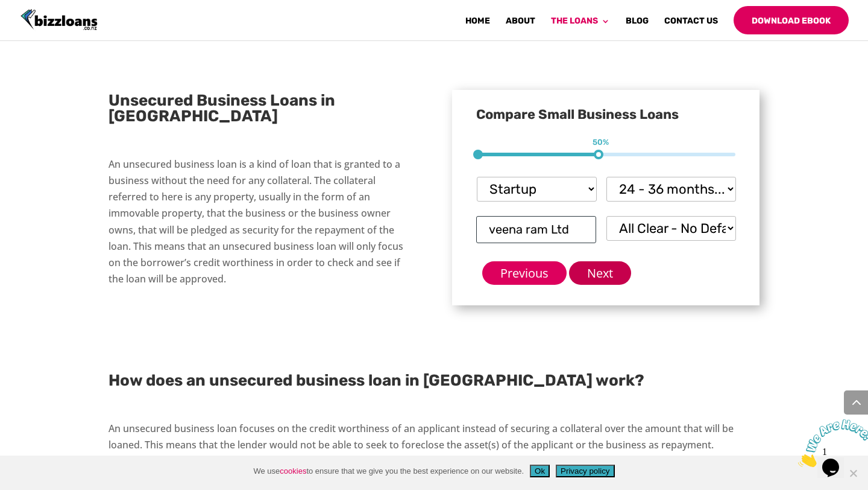 The height and width of the screenshot is (490, 868). I want to click on span: An unsecured business loan is a kind of loan that is granted to a business without the need for a..., so click(255, 221).